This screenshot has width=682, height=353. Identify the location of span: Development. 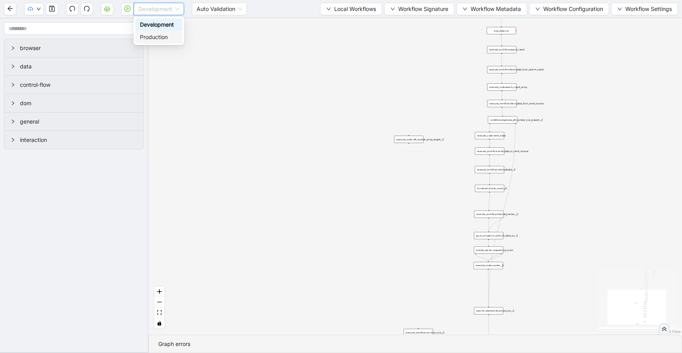
(159, 9).